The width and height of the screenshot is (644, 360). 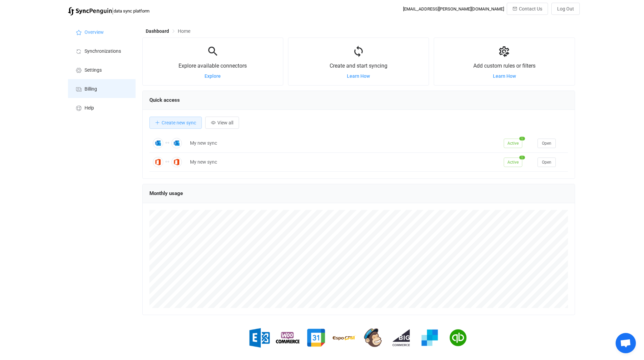 What do you see at coordinates (287, 338) in the screenshot?
I see `img: woo-commerce.png` at bounding box center [287, 338].